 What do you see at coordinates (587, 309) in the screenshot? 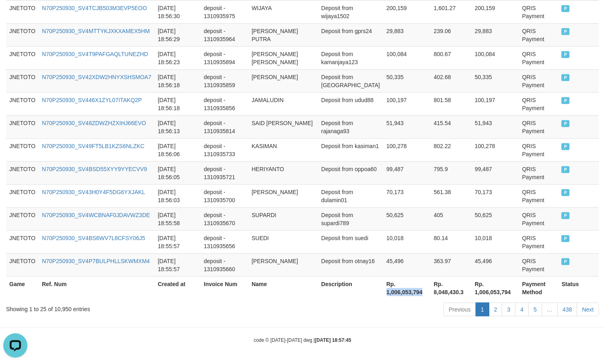
I see `a: Next` at bounding box center [587, 309].